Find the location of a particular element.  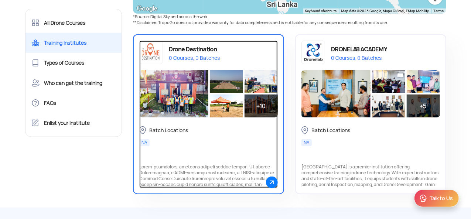

img: Google is located at coordinates (147, 9).